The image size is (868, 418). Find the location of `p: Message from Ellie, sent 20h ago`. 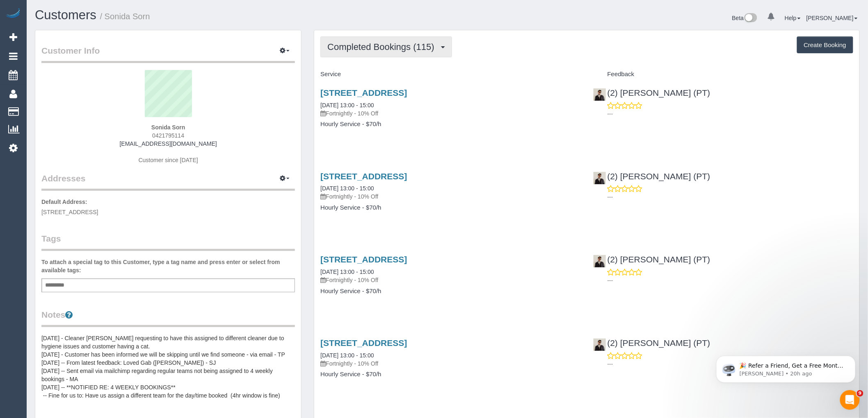

p: Message from Ellie, sent 20h ago is located at coordinates (89, 35).